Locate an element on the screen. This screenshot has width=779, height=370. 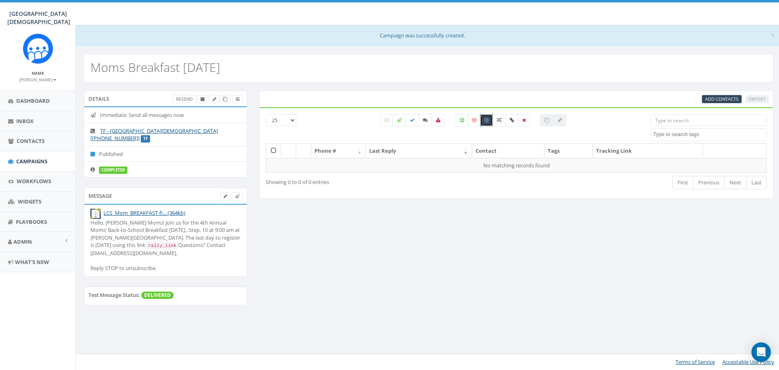
th: Phone #: activate to sort column ascending is located at coordinates (339, 151).